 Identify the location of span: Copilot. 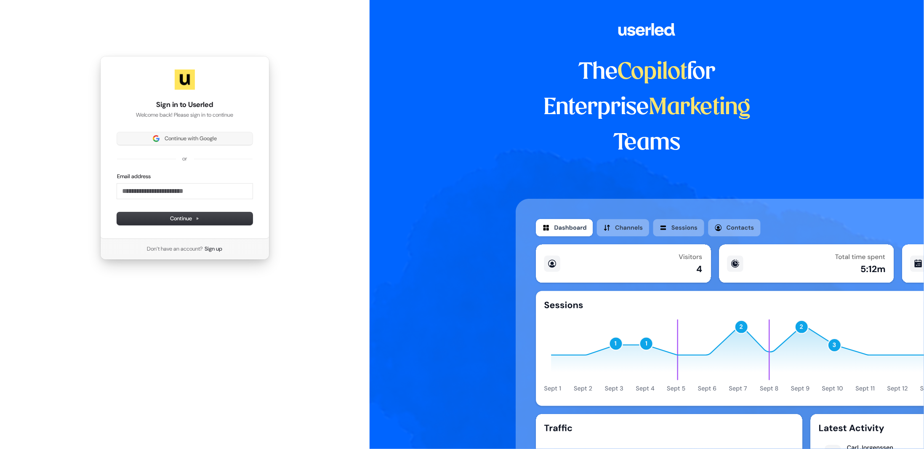
(652, 72).